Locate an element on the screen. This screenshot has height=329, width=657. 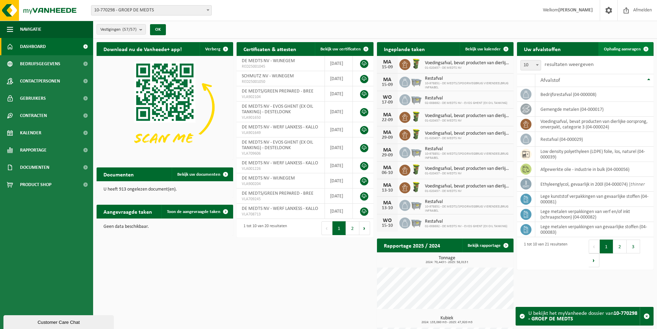
span: VLA901649 is located at coordinates (280, 133).